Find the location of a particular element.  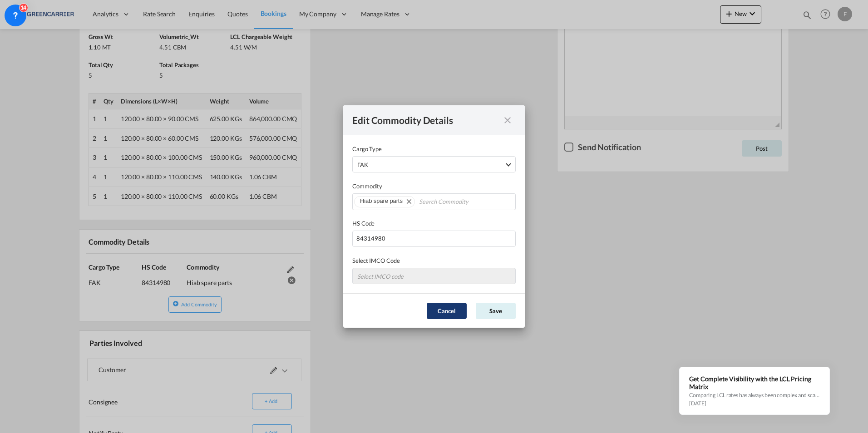

div: Select IMCO code is located at coordinates (380, 276).